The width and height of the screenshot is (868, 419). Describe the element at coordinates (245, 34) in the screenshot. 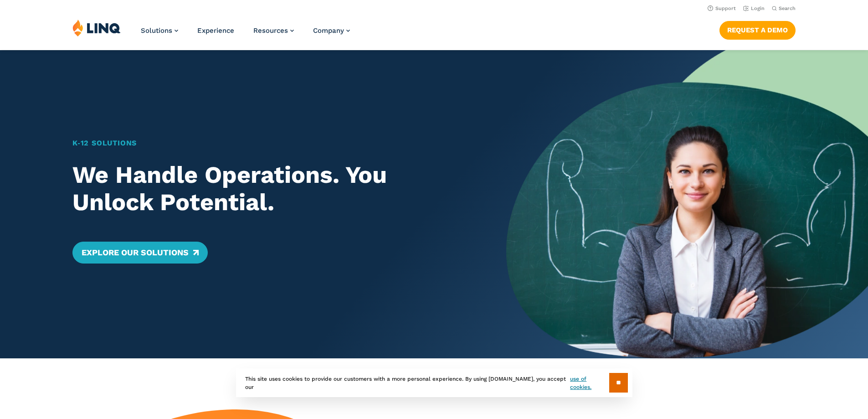

I see `nav: Primary Navigation` at that location.